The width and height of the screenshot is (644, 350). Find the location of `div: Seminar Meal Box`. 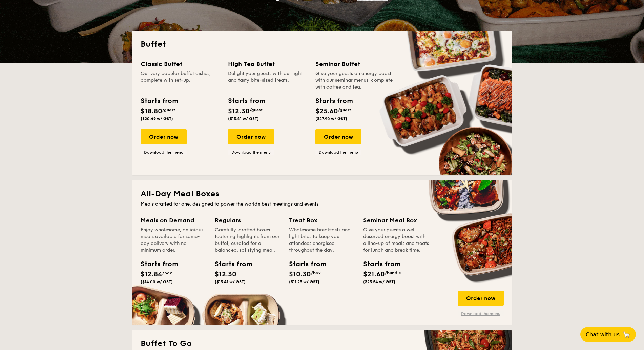

div: Seminar Meal Box is located at coordinates (396, 220).